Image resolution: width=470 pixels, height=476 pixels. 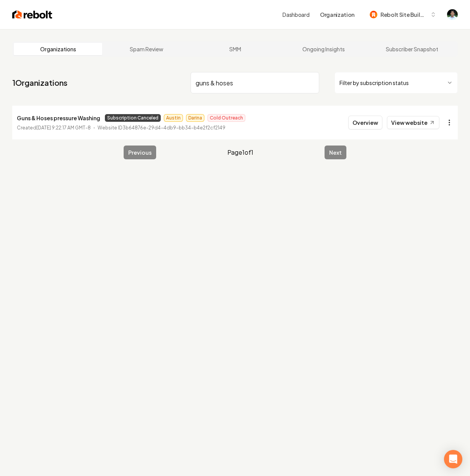 I want to click on input: Search by name or ID, so click(x=255, y=83).